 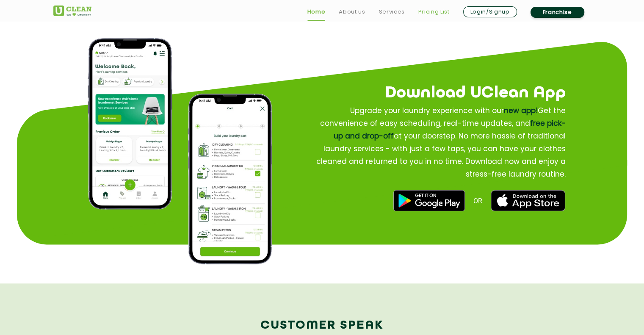 What do you see at coordinates (429, 201) in the screenshot?
I see `img: best dry cleaners near me` at bounding box center [429, 201].